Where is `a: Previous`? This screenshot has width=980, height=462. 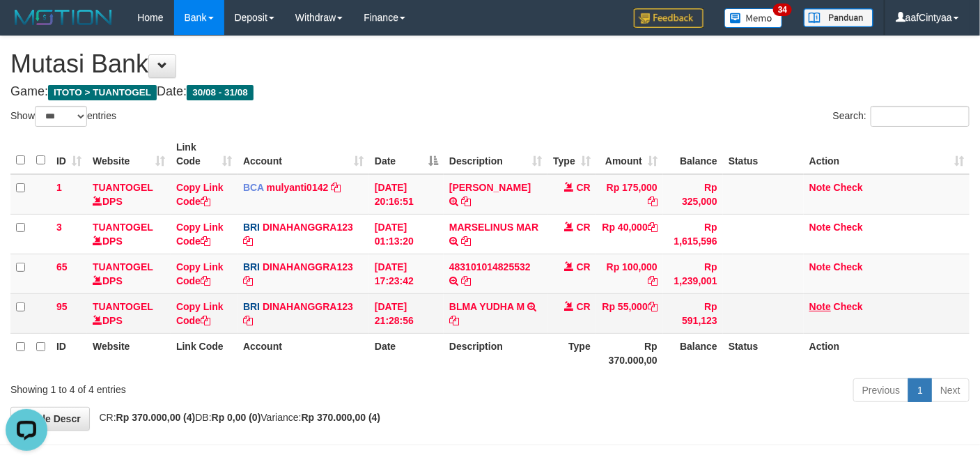 a: Previous is located at coordinates (881, 390).